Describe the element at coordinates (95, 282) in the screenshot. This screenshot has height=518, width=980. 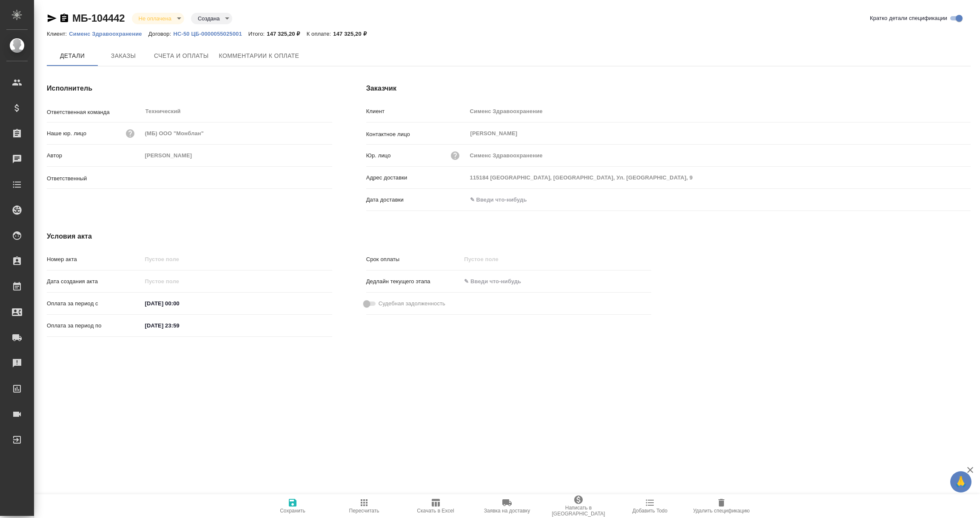
I see `p: Дата создания акта` at that location.